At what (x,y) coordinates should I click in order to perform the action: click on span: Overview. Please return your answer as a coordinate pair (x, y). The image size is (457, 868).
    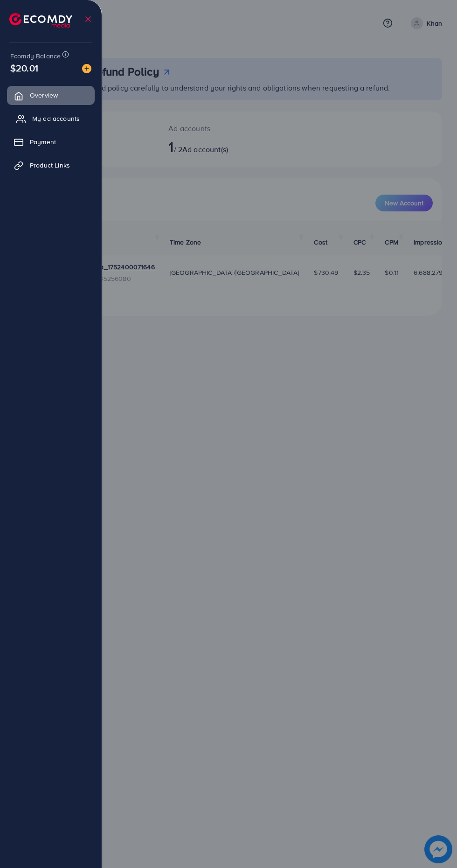
    Looking at the image, I should click on (43, 96).